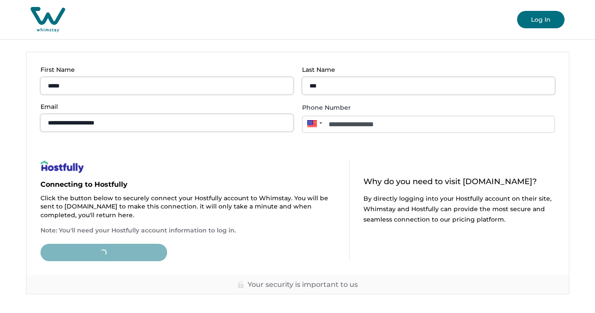 Image resolution: width=595 pixels, height=313 pixels. What do you see at coordinates (48, 20) in the screenshot?
I see `img: Whimstay Host` at bounding box center [48, 20].